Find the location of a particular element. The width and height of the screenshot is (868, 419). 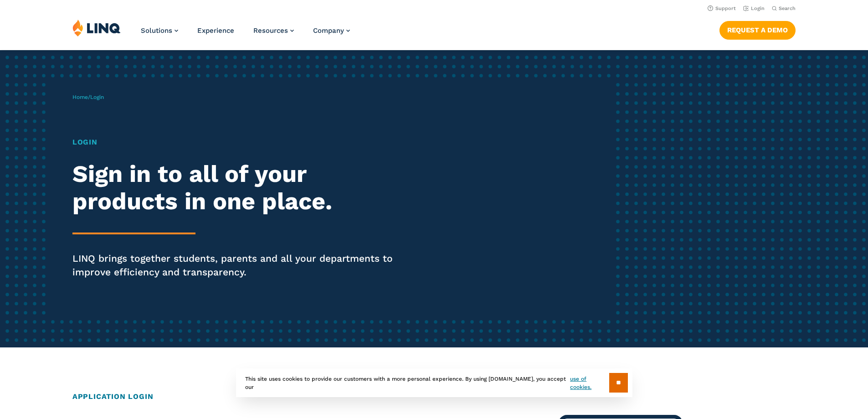

span: Resources is located at coordinates (271, 31).